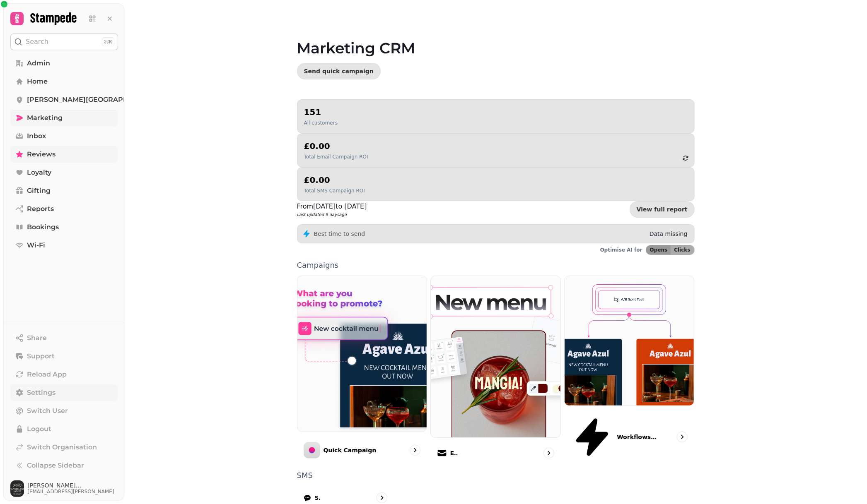 Image resolution: width=867 pixels, height=504 pixels. I want to click on span: Home, so click(37, 81).